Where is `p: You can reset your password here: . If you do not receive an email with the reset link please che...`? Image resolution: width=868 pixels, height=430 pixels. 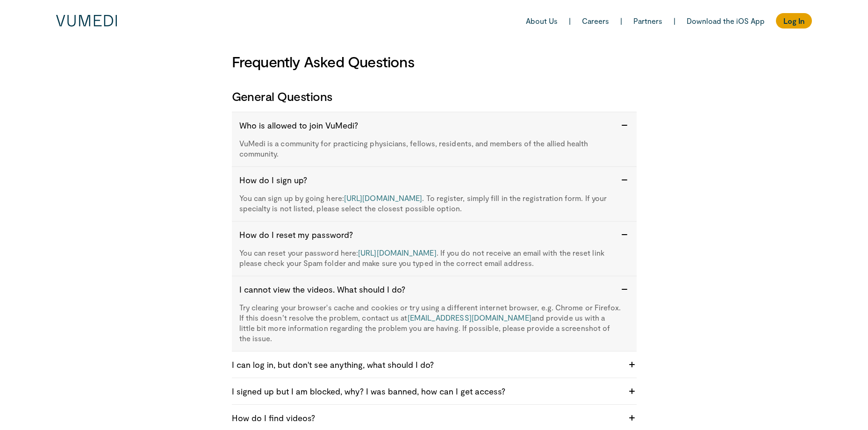
p: You can reset your password here: . If you do not receive an email with the reset link please che... is located at coordinates (431, 258).